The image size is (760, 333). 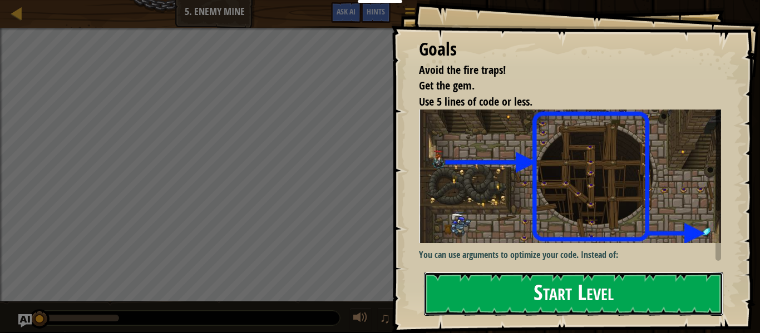 What do you see at coordinates (574, 176) in the screenshot?
I see `img: Enemy mine` at bounding box center [574, 176].